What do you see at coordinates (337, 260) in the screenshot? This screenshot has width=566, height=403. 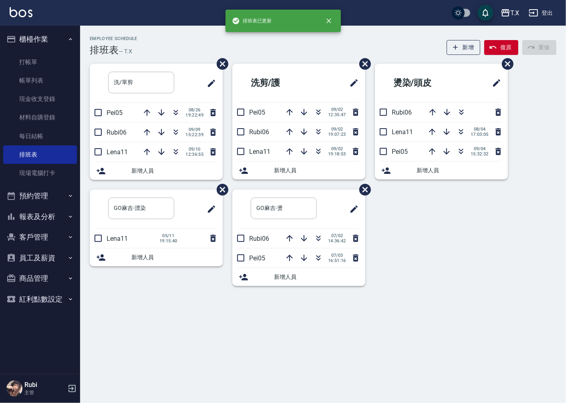 I see `span: 16:51:16` at bounding box center [337, 260].